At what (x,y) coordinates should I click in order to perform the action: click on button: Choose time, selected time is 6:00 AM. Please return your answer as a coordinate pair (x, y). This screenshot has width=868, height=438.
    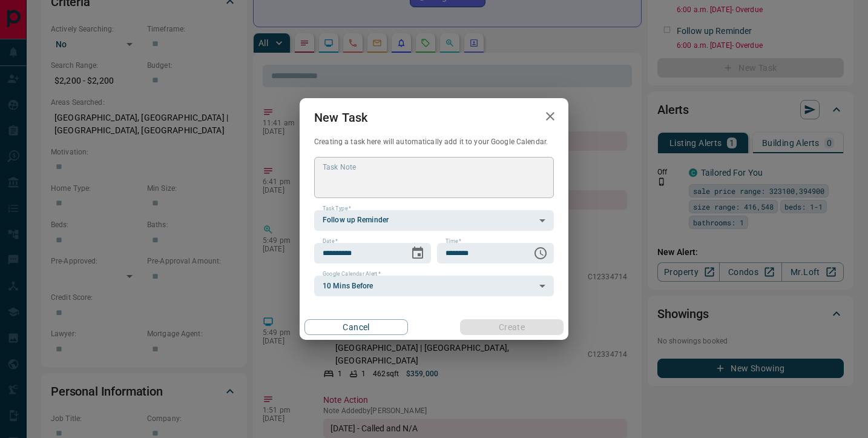
    Looking at the image, I should click on (540, 253).